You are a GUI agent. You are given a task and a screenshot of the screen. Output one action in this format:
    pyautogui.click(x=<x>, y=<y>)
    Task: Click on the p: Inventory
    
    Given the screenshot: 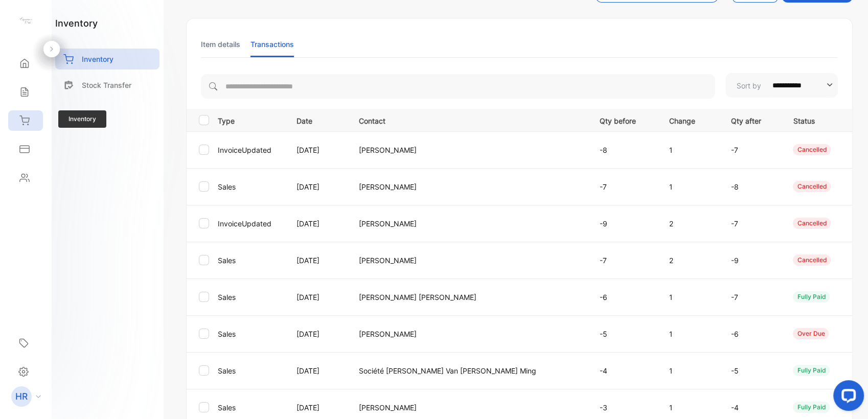 What is the action you would take?
    pyautogui.click(x=97, y=59)
    